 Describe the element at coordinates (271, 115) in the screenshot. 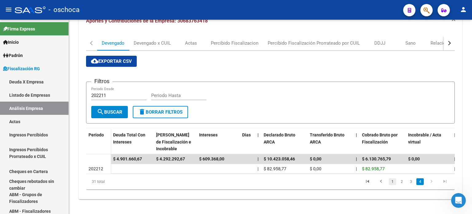

I see `div: Aportes y Contribuciones de la Empresa: 30683763418` at that location.